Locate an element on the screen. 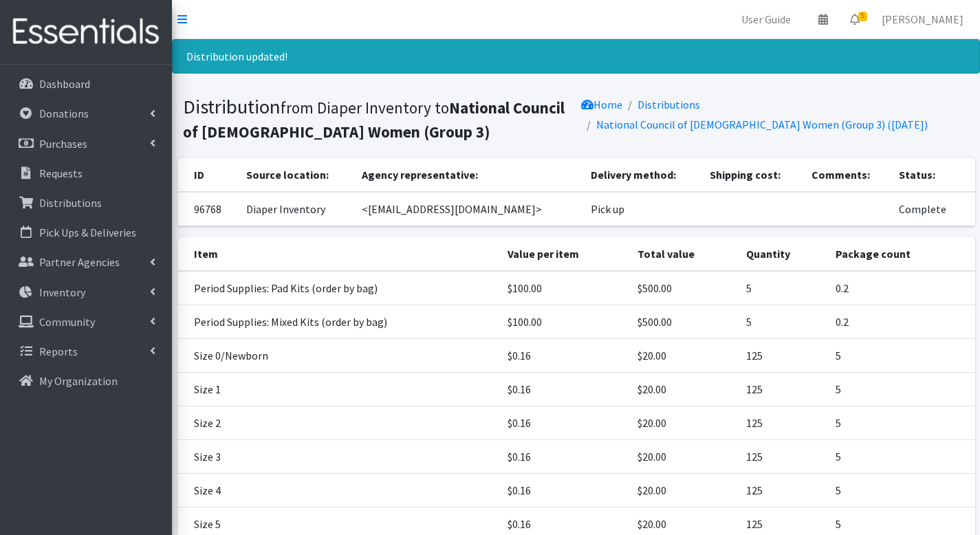 The height and width of the screenshot is (535, 980). a: Reports is located at coordinates (86, 351).